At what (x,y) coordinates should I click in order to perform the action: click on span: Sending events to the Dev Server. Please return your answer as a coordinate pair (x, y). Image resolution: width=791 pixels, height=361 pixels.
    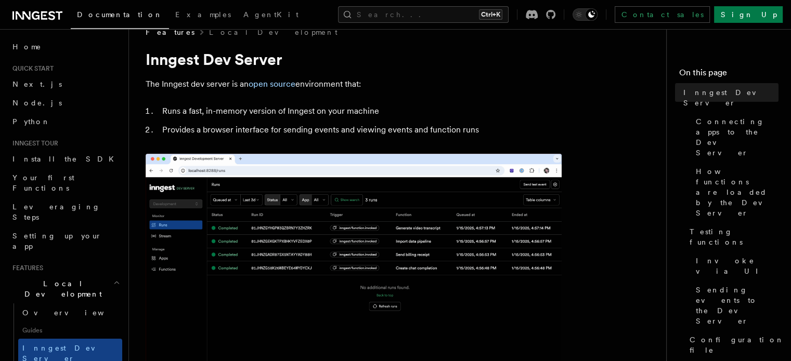
    Looking at the image, I should click on (737, 306).